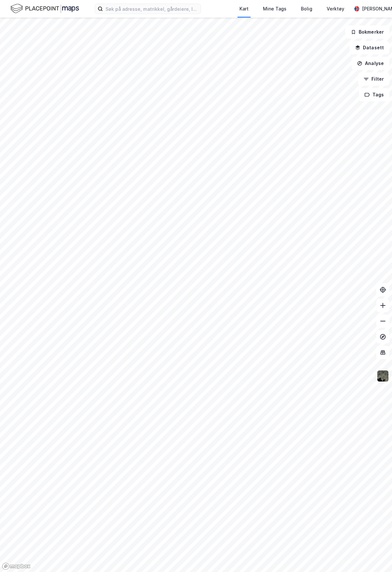  Describe the element at coordinates (376, 557) in the screenshot. I see `div: Kontrollprogram for chat` at that location.